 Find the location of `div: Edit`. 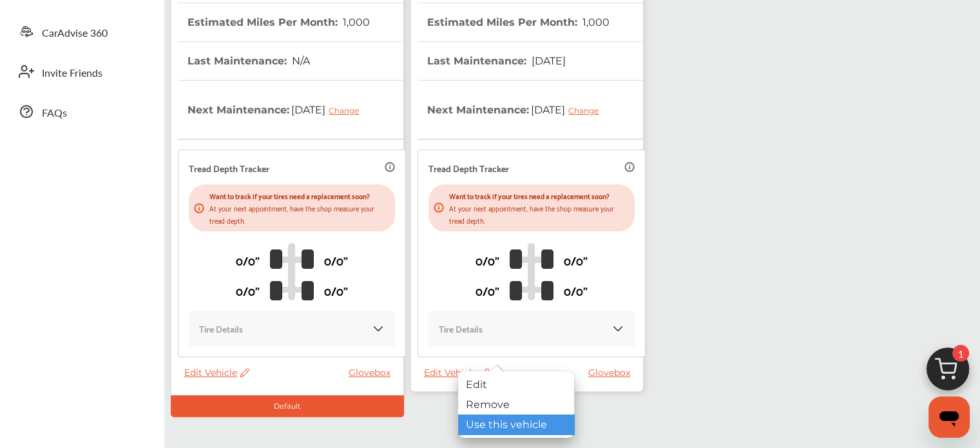

div: Edit is located at coordinates (516, 384).